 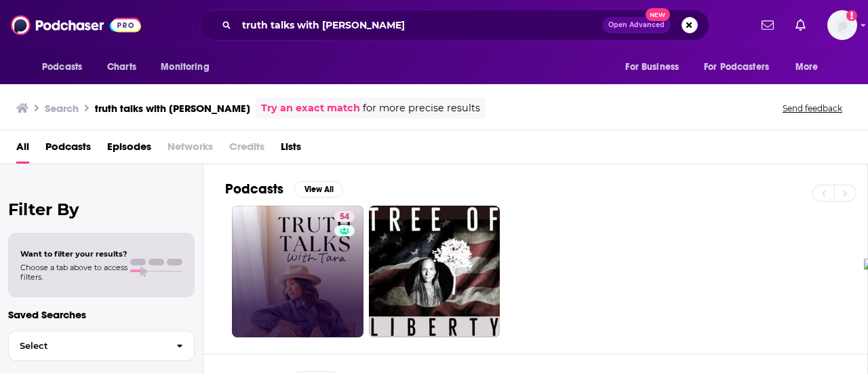 What do you see at coordinates (255, 189) in the screenshot?
I see `h2: Podcasts` at bounding box center [255, 189].